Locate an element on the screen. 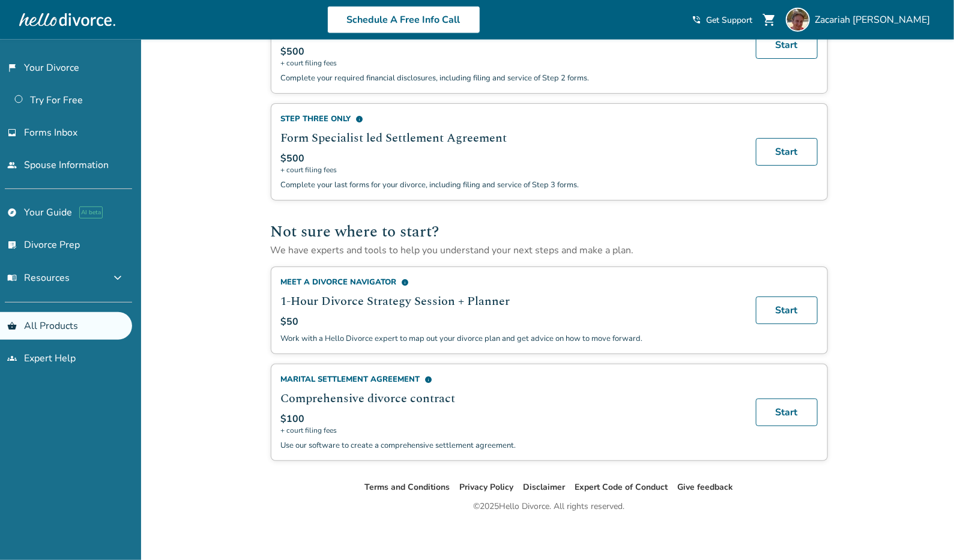 Image resolution: width=954 pixels, height=560 pixels. span: people is located at coordinates (12, 165).